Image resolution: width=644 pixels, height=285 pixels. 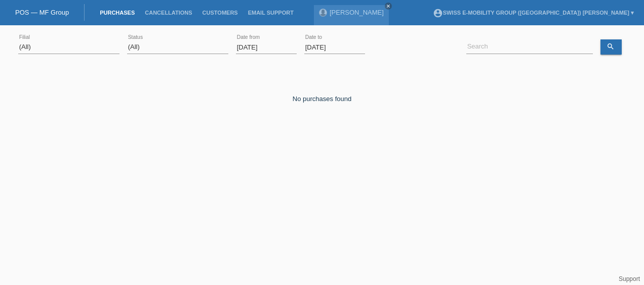 What do you see at coordinates (271, 13) in the screenshot?
I see `a: Email Support` at bounding box center [271, 13].